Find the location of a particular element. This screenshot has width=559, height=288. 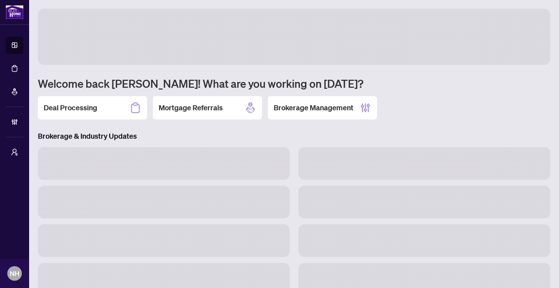

h2: Brokerage Management is located at coordinates (313, 108).